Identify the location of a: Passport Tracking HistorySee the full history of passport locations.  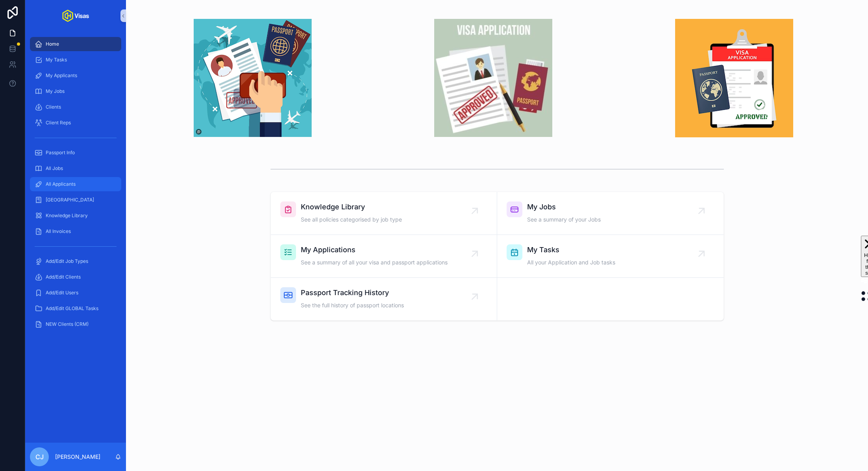
(384, 299).